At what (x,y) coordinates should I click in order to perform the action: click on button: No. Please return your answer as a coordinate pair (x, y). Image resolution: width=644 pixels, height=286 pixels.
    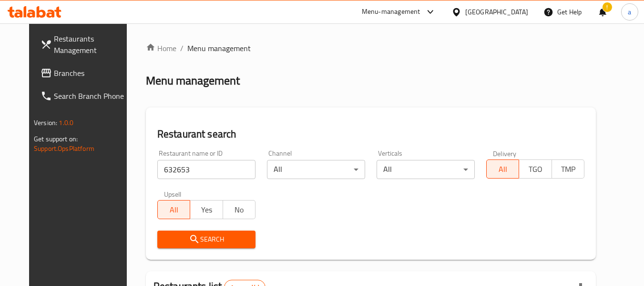
    Looking at the image, I should click on (239, 210).